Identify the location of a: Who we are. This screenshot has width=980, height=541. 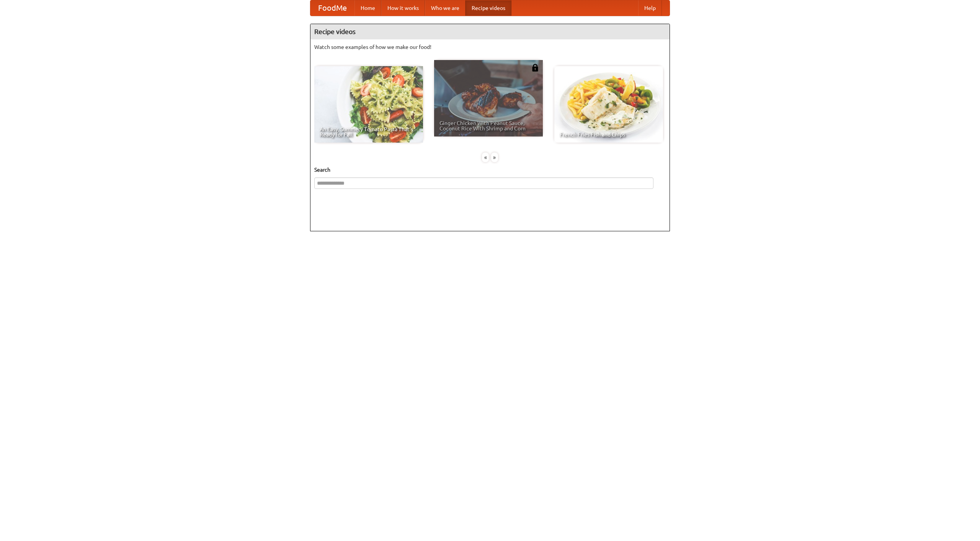
(445, 8).